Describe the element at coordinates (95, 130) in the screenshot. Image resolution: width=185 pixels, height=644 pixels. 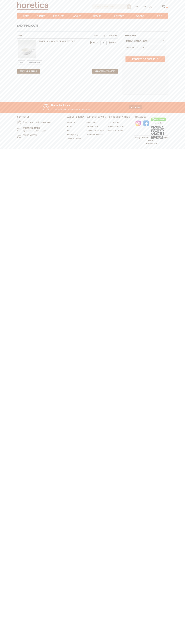
I see `a: Request A Catalogue` at that location.